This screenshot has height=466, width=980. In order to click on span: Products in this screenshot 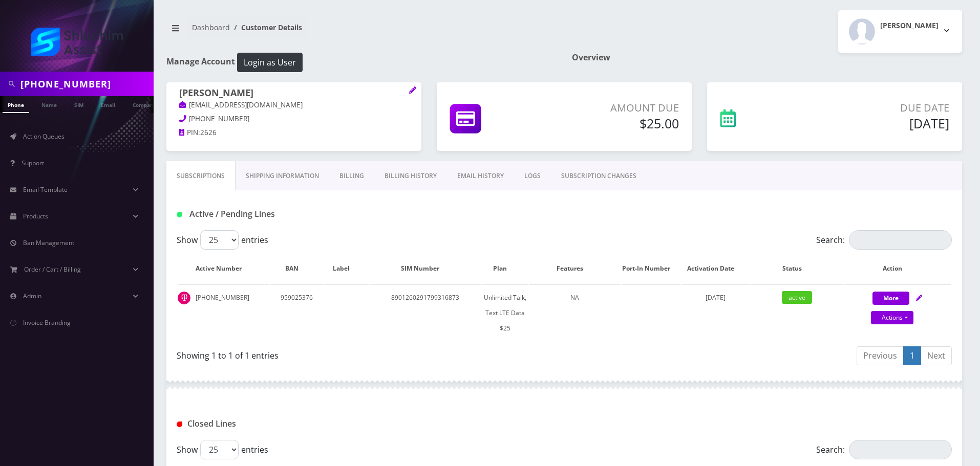, I will do `click(35, 216)`.